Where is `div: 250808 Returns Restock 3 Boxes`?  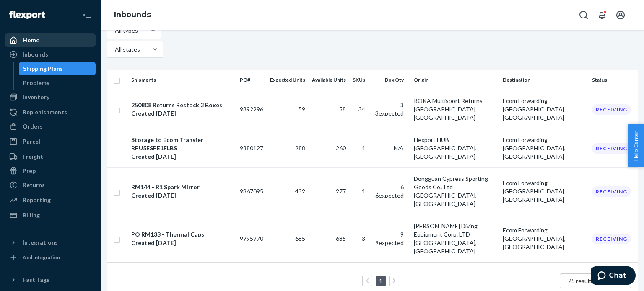
div: 250808 Returns Restock 3 Boxes is located at coordinates (182, 105).